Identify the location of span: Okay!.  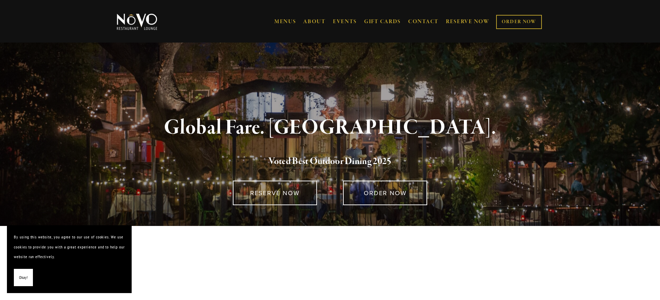
(23, 278).